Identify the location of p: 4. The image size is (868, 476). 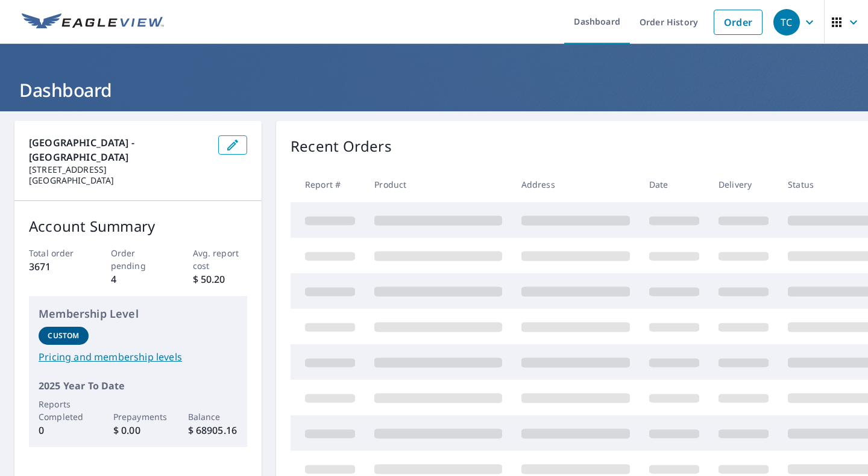
(138, 280).